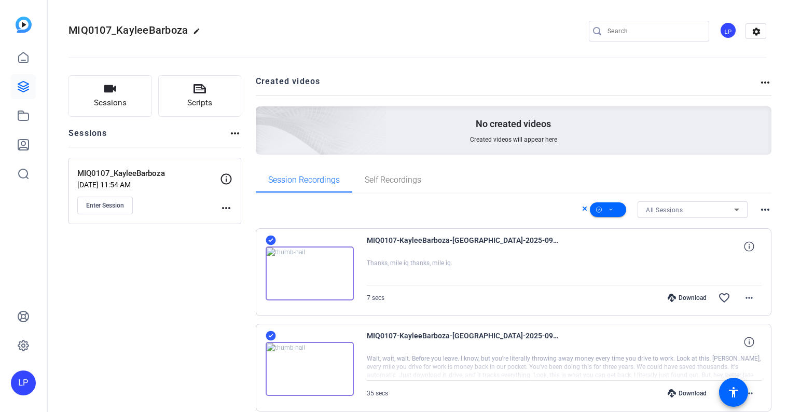 This screenshot has width=787, height=412. What do you see at coordinates (734, 392) in the screenshot?
I see `mat-icon: accessibility` at bounding box center [734, 392].